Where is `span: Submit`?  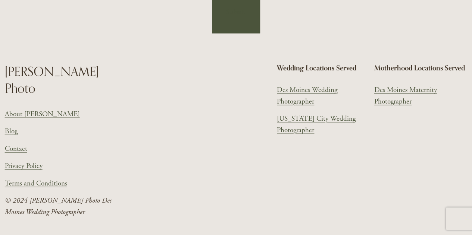
span: Submit is located at coordinates (236, 12).